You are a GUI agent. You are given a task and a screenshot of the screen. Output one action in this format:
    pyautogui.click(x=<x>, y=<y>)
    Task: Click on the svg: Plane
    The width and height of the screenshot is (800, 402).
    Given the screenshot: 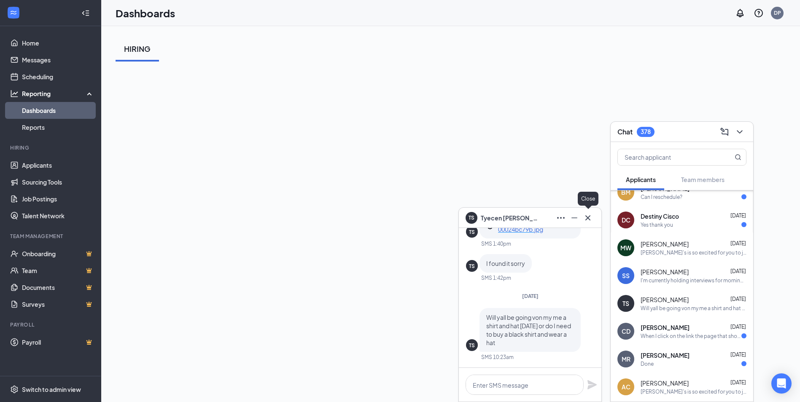 What is the action you would take?
    pyautogui.click(x=592, y=385)
    